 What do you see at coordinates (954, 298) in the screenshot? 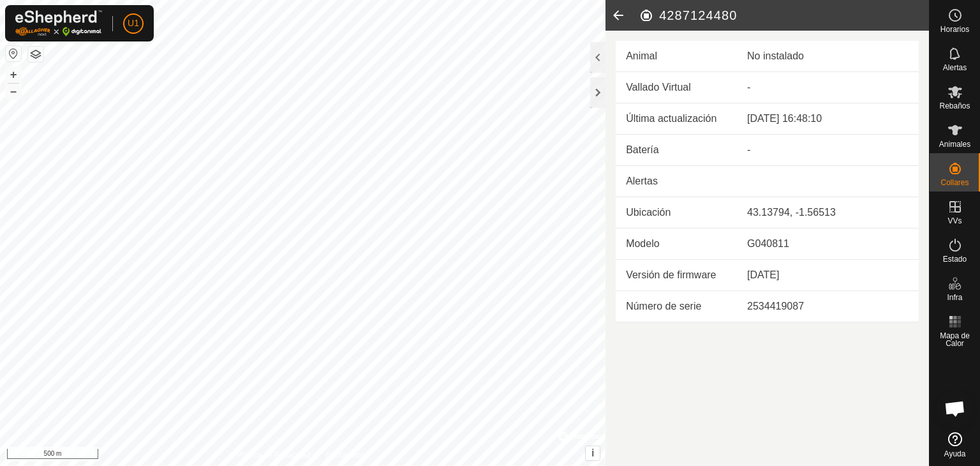
I see `span: Infra` at bounding box center [954, 298].